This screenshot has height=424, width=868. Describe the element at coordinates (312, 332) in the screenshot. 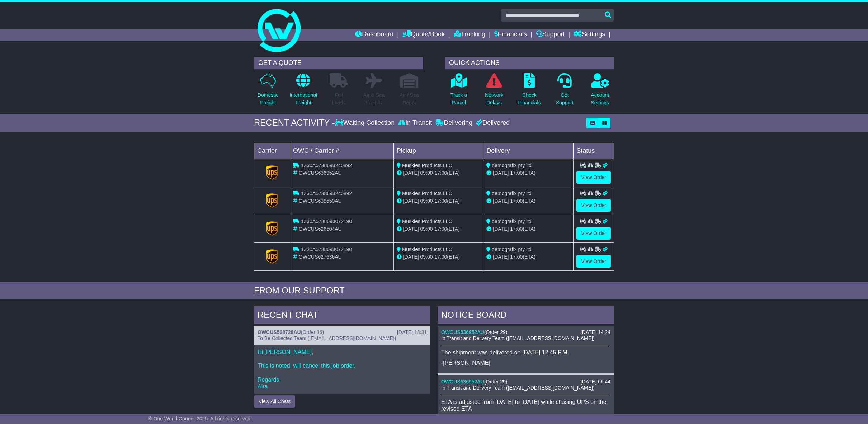

I see `span: Order 16` at that location.